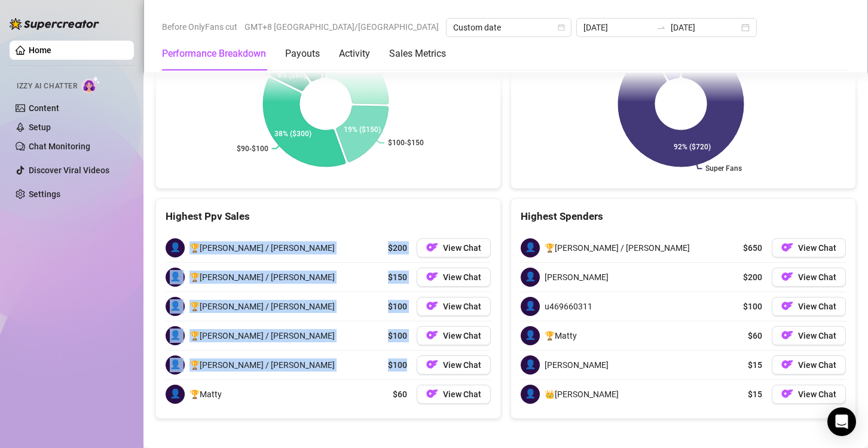 This screenshot has height=448, width=868. I want to click on div: Activity, so click(355, 54).